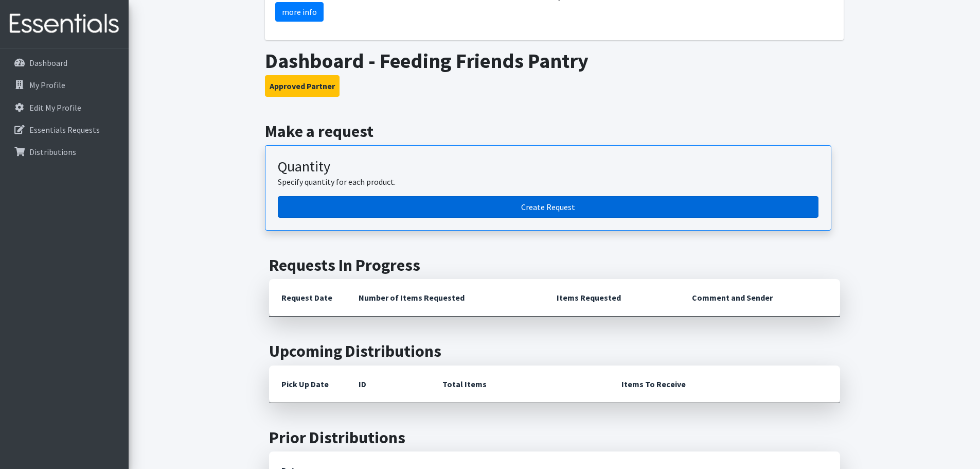 The height and width of the screenshot is (469, 980). I want to click on th: Items To Receive, so click(725, 384).